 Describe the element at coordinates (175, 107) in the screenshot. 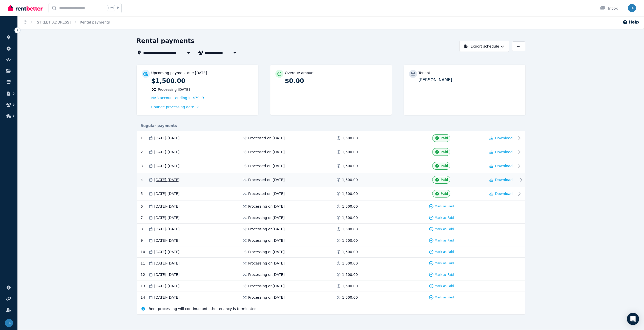

I see `a: Change processing date` at that location.